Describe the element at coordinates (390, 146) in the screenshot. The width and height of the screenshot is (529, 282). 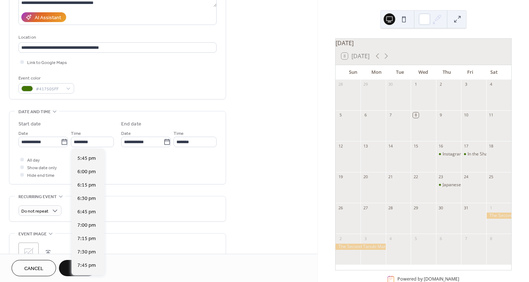
I see `div: 14` at that location.